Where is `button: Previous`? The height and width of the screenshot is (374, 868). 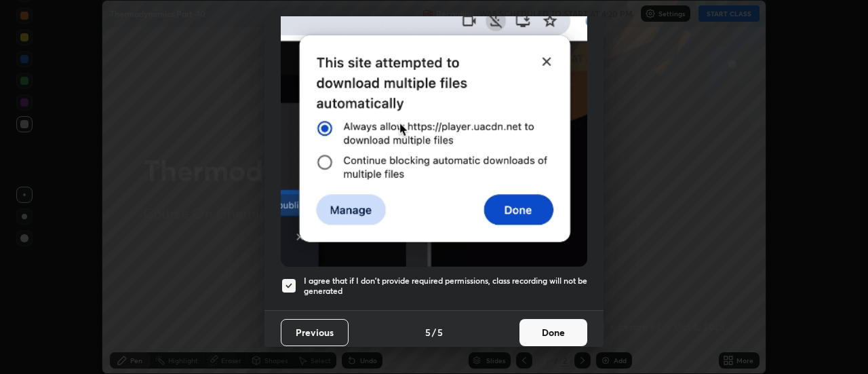
button: Previous is located at coordinates (315, 332).